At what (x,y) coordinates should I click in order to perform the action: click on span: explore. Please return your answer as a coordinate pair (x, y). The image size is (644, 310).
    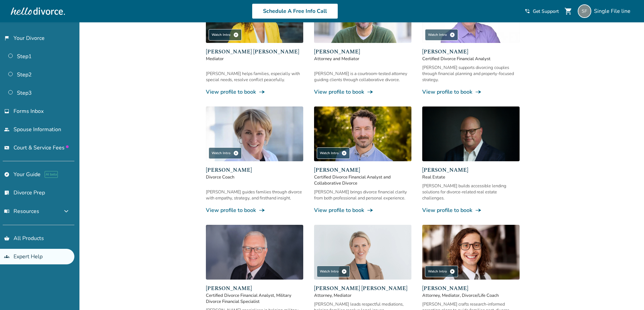
    Looking at the image, I should click on (7, 174).